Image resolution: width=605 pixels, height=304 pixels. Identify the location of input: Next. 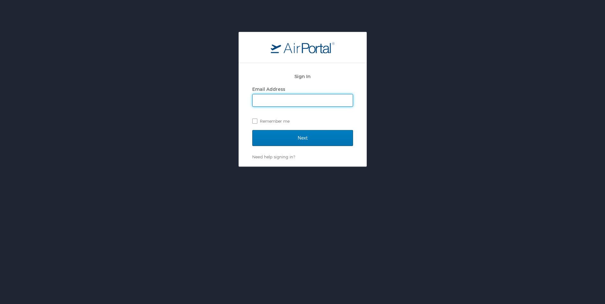
(303, 138).